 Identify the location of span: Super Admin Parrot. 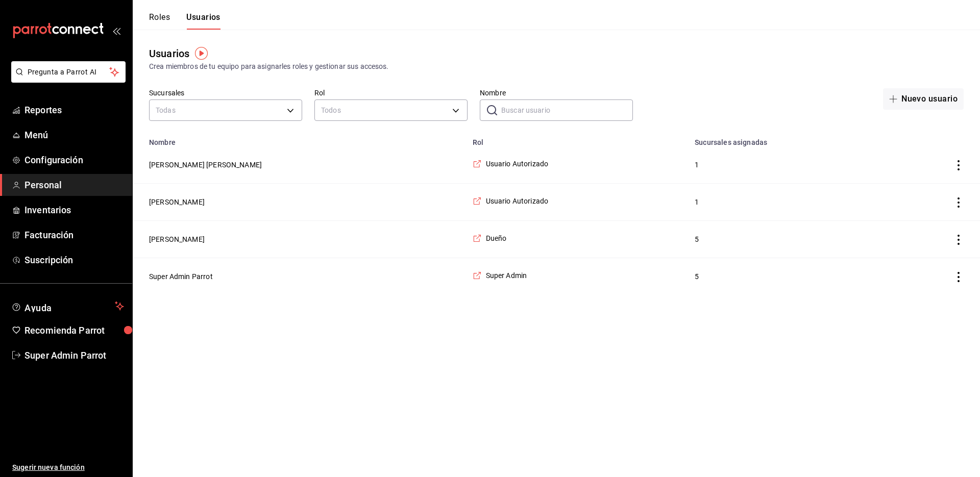
(74, 355).